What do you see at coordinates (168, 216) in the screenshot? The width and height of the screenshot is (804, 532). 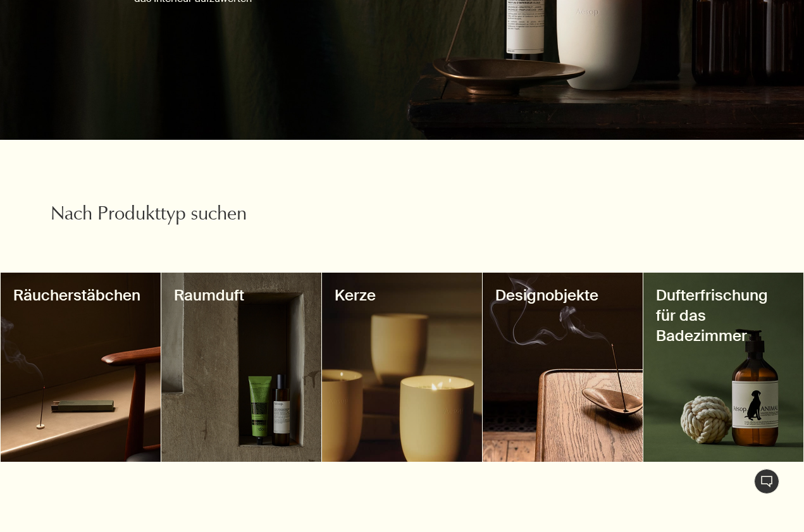 I see `h2: Nach Produkttyp suchen` at bounding box center [168, 216].